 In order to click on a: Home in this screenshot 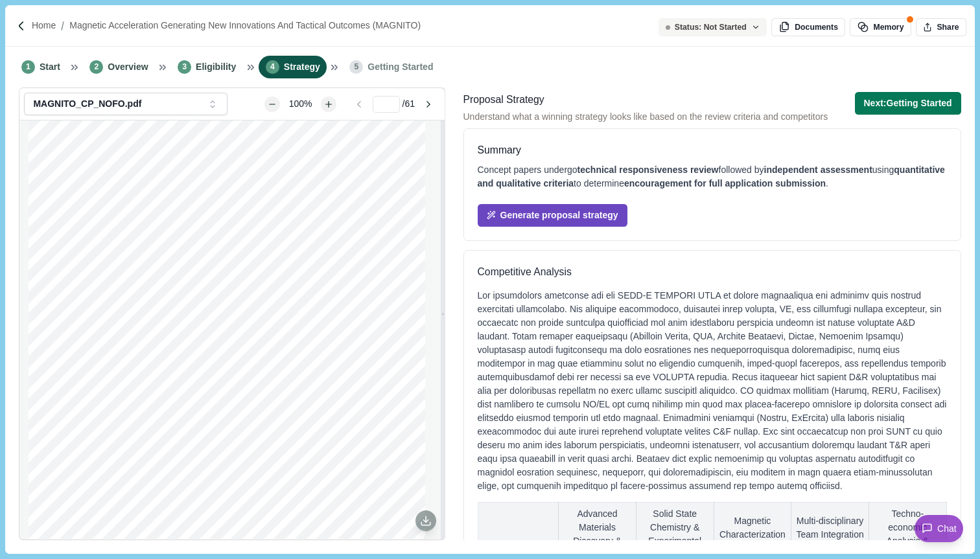, I will do `click(43, 25)`.